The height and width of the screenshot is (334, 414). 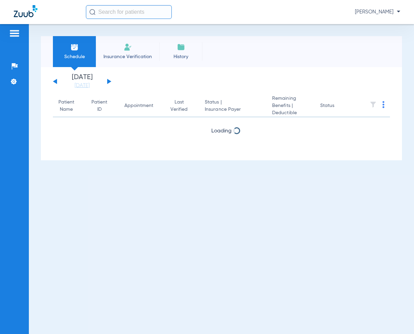 What do you see at coordinates (291, 106) in the screenshot?
I see `th: Remaining Benefits |` at bounding box center [291, 106].